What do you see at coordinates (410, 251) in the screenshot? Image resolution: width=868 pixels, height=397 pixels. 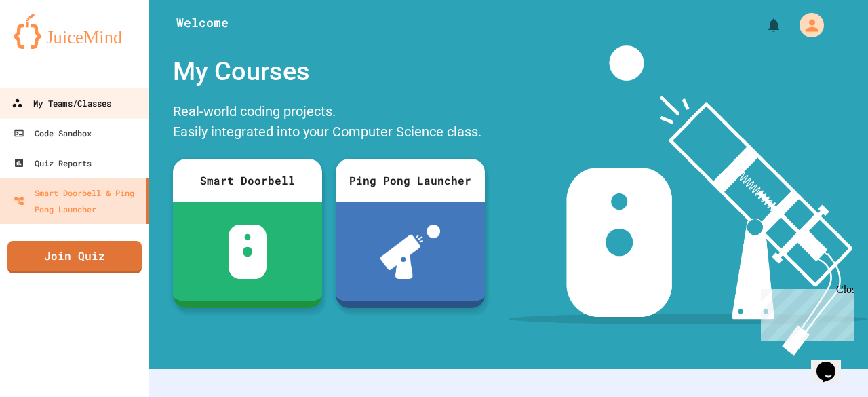 I see `img: ppl-with-ball.png` at bounding box center [410, 251].